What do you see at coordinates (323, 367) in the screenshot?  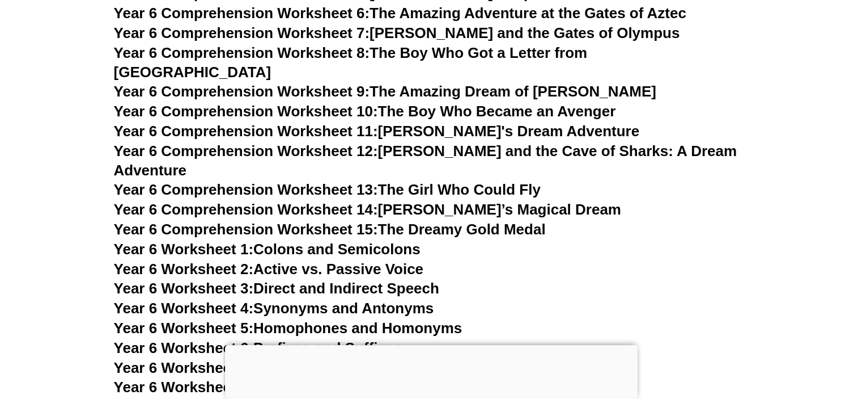 I see `a: Year 6 Worksheet 7:Similes, Metaphors, and Personification` at bounding box center [323, 367].